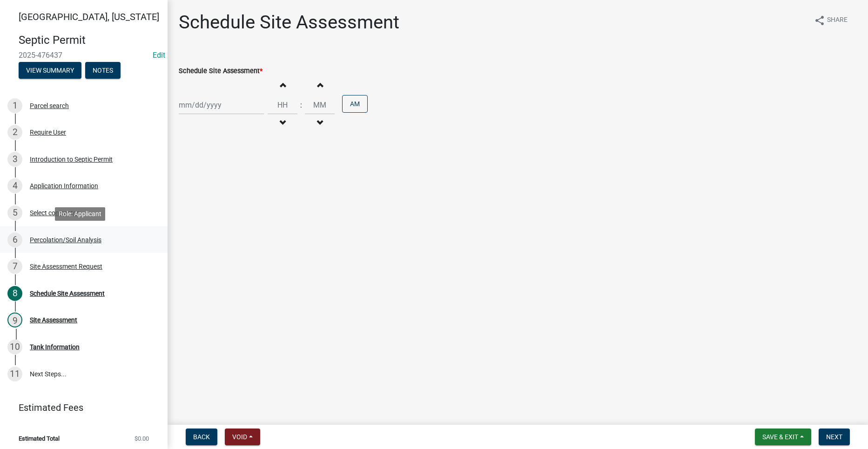 The image size is (868, 449). Describe the element at coordinates (15, 106) in the screenshot. I see `div: 1` at that location.